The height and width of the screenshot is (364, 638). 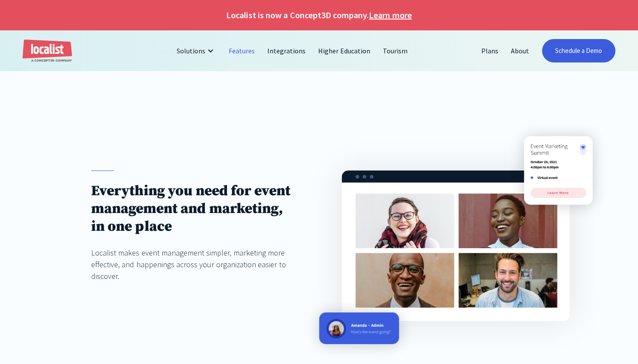 What do you see at coordinates (193, 264) in the screenshot?
I see `div: Localist makes event management simpler, marketing more effective, and happenings across your org...` at bounding box center [193, 264].